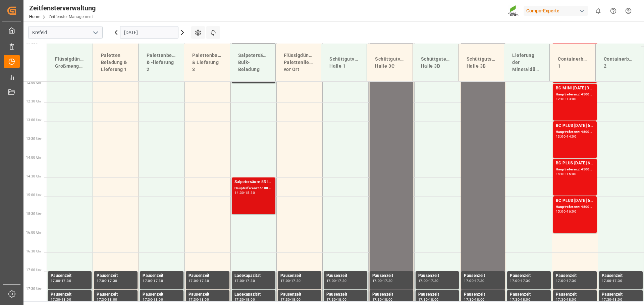 This screenshot has height=305, width=644. I want to click on font: 13:30 Uhr, so click(34, 139).